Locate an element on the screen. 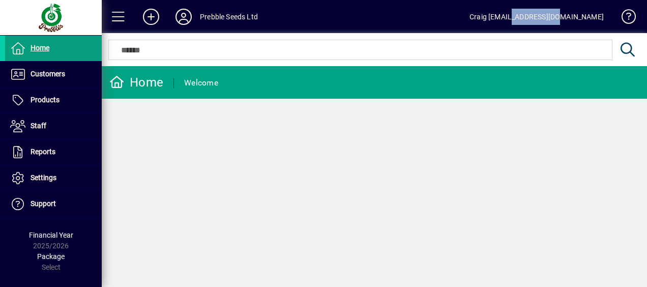  span: Package is located at coordinates (51, 256).